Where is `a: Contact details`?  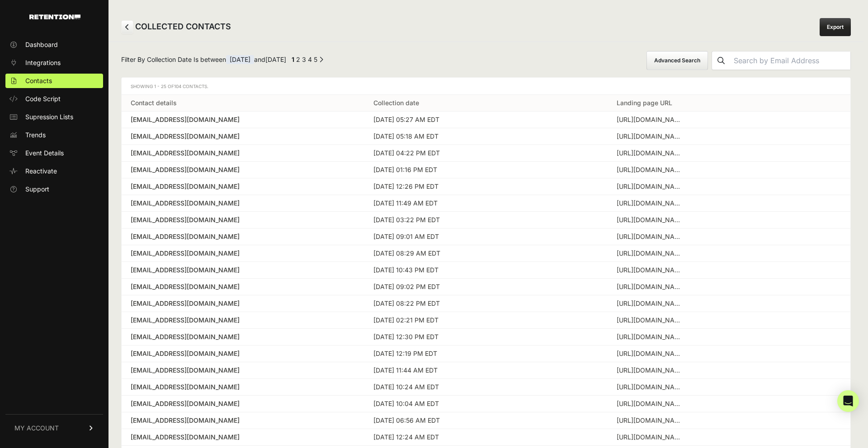 a: Contact details is located at coordinates (154, 103).